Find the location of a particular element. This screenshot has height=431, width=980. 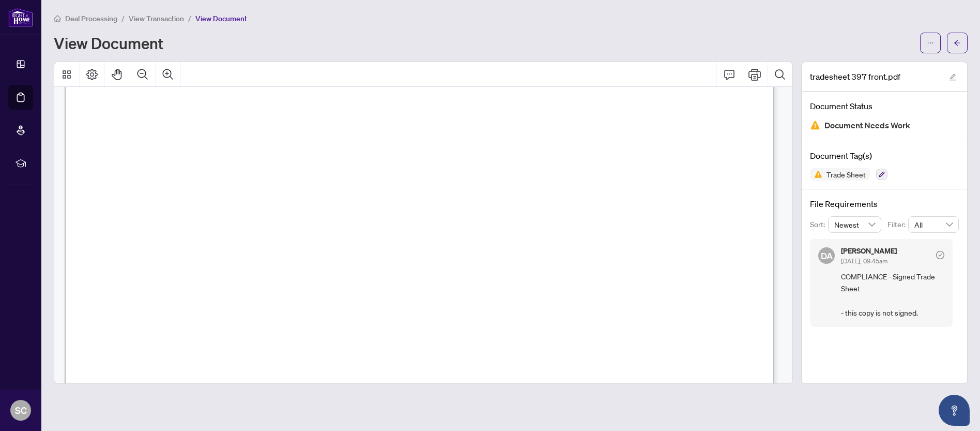

img: Document Status is located at coordinates (815, 125).